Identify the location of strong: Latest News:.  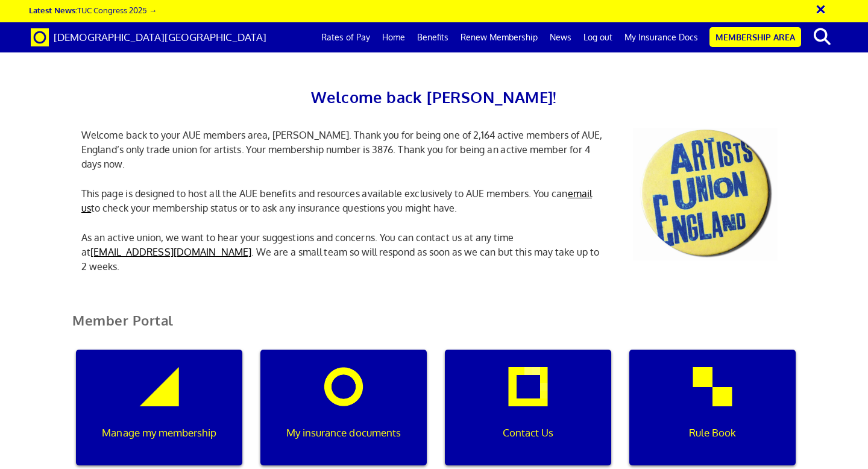
(53, 10).